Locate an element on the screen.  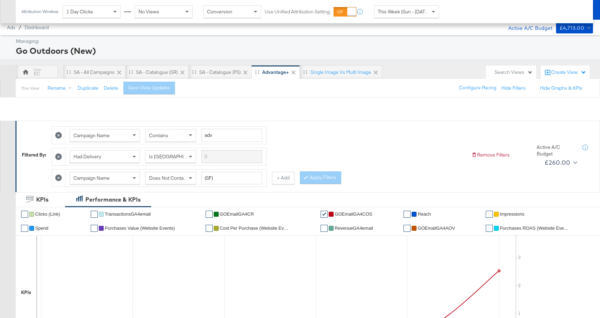
div: Attribution Window: is located at coordinates (40, 12).